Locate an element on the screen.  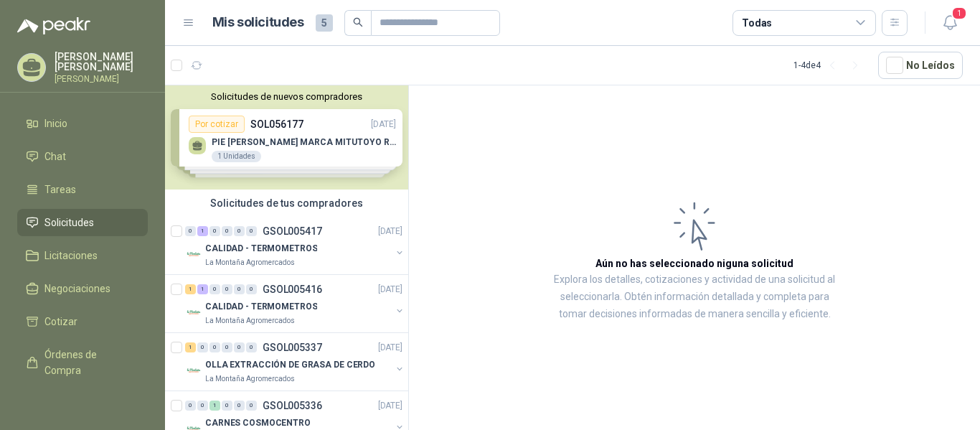
p: Explora los detalles, cotizaciones y actividad de una solicitud al seleccionarla. Obtén informaci... is located at coordinates (694, 297).